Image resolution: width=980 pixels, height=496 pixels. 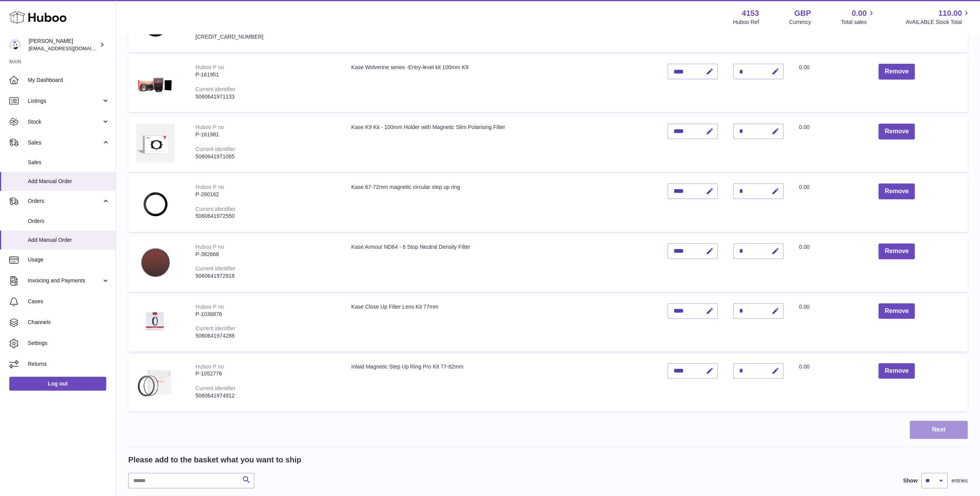 What do you see at coordinates (265, 195) in the screenshot?
I see `div: P-280162` at bounding box center [265, 195].